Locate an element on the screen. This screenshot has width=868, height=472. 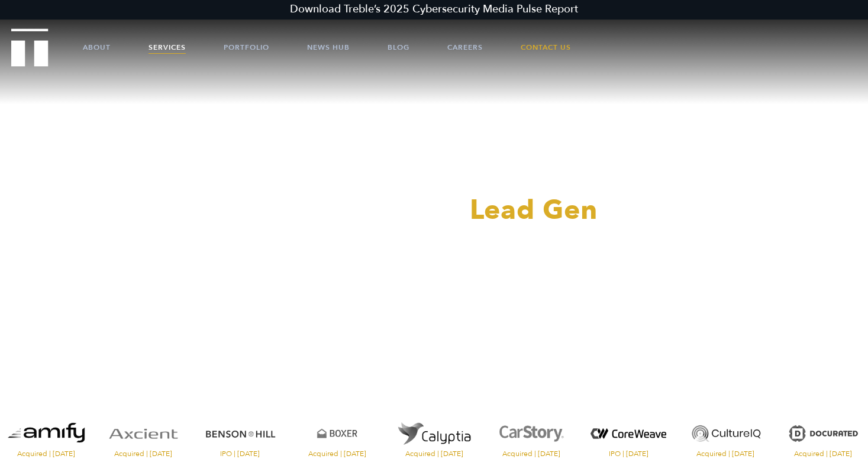
a: Visit the Benson Hill website is located at coordinates (240, 435).